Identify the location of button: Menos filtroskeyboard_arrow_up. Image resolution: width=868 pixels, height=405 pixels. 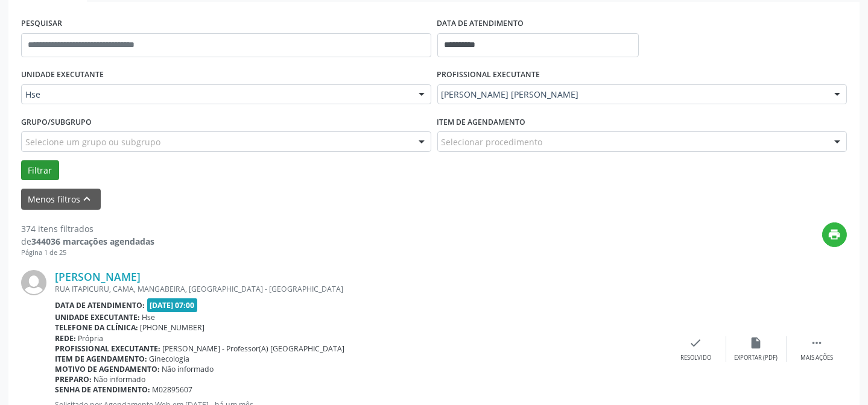
(61, 199).